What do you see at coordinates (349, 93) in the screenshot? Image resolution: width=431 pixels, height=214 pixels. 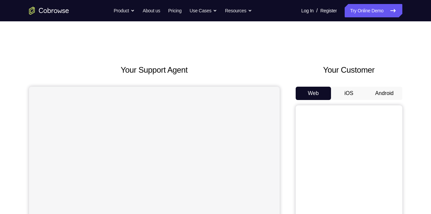 I see `button: iOS` at bounding box center [349, 93].